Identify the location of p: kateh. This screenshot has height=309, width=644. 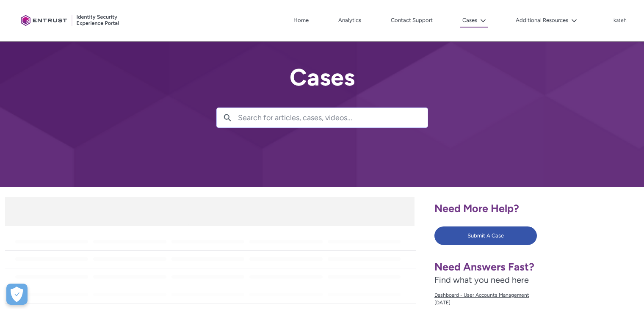
(620, 21).